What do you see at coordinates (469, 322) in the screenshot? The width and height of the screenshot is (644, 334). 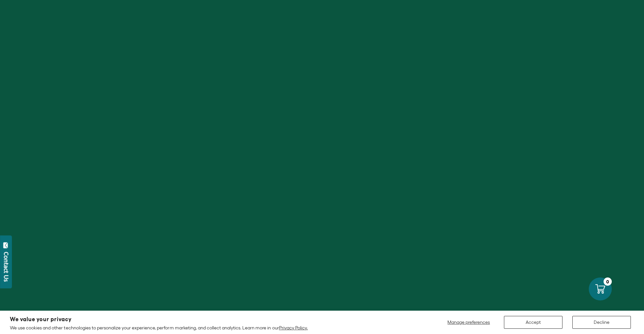 I see `button: Manage preferences` at bounding box center [469, 322].